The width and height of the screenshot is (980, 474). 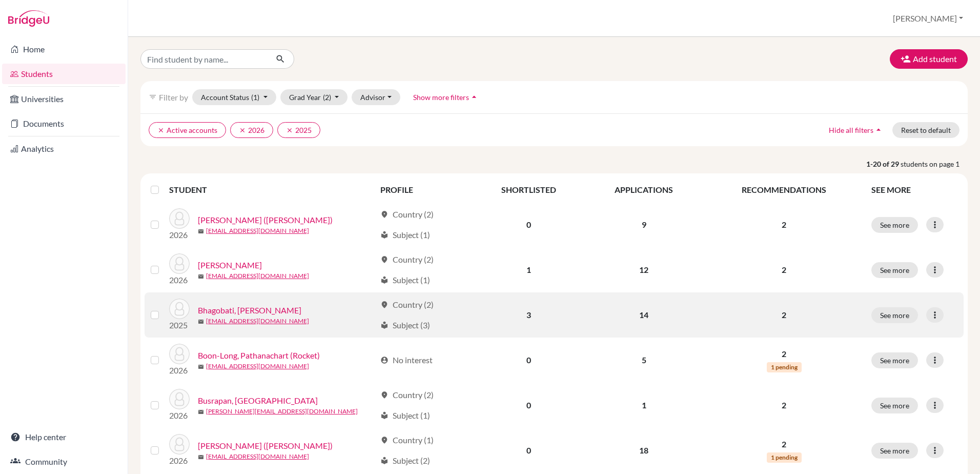 I want to click on span: Filter by, so click(x=173, y=97).